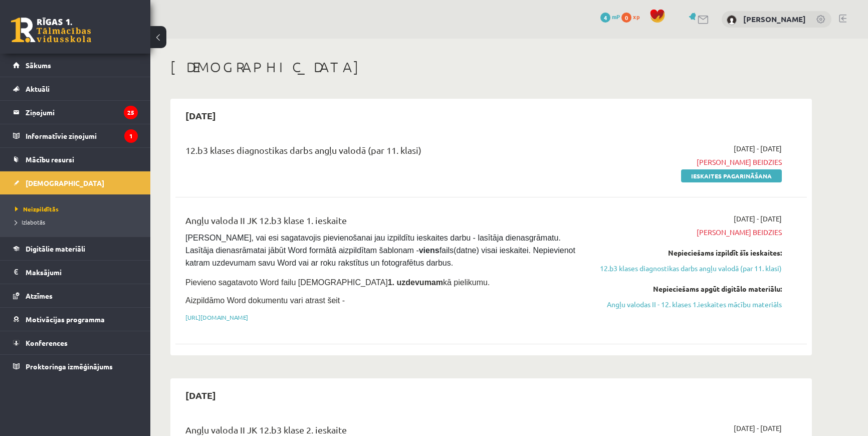  Describe the element at coordinates (687, 304) in the screenshot. I see `a: Angļu valodas II - 12. klases 1.ieskaites mācību materiāls` at that location.